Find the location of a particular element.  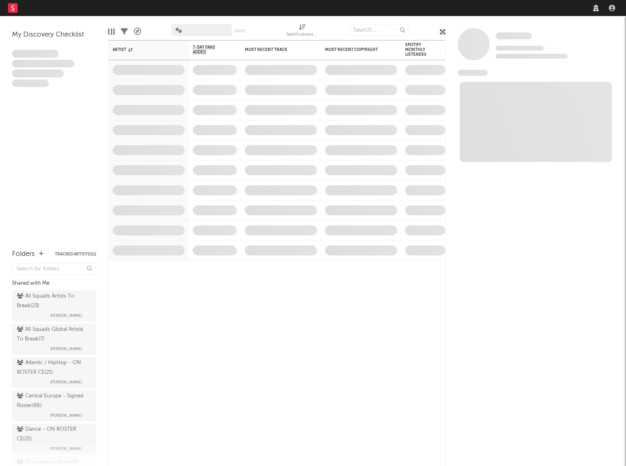

div: Edit Columns is located at coordinates (111, 32).